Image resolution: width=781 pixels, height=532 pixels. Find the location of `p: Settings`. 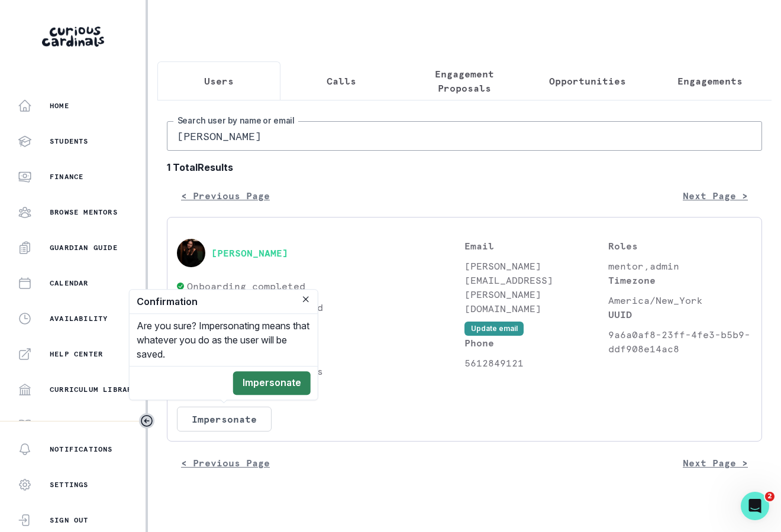

p: Settings is located at coordinates (69, 485).